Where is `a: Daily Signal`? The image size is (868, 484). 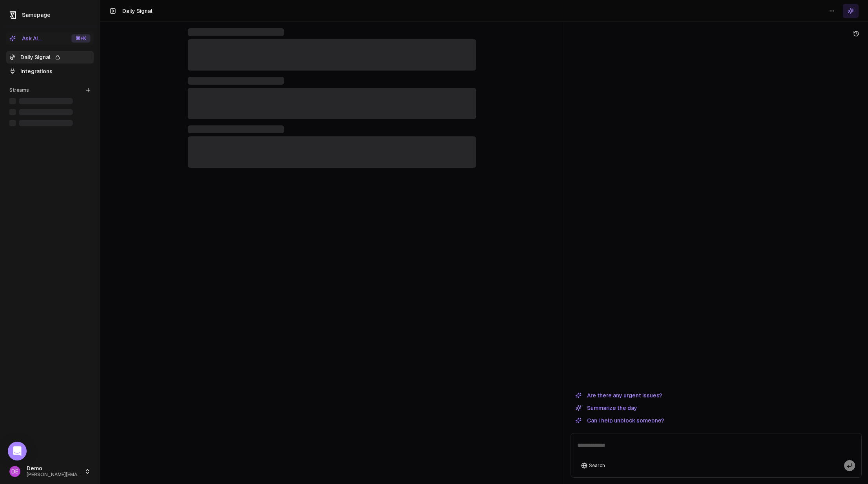
a: Daily Signal is located at coordinates (49, 57).